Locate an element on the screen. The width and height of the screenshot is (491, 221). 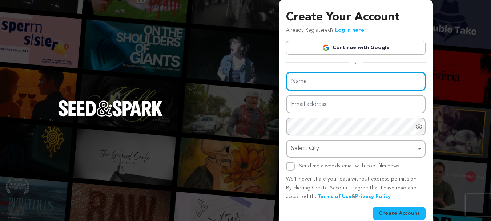
a: Continue with Google is located at coordinates (356, 48).